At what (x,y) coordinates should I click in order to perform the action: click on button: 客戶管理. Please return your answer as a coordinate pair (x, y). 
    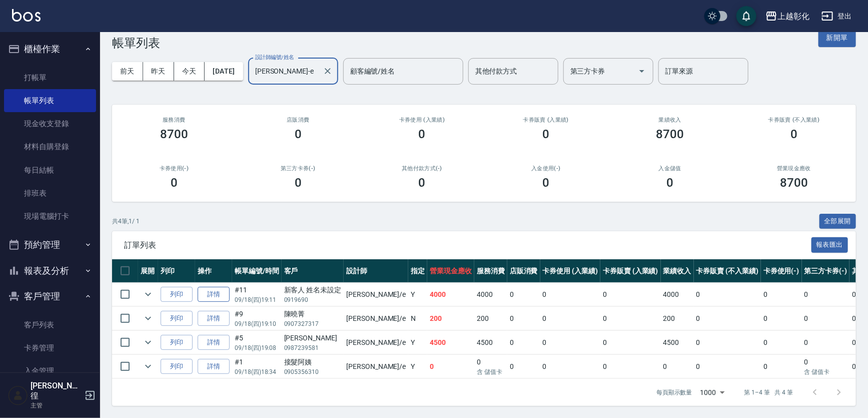
    Looking at the image, I should click on (50, 297).